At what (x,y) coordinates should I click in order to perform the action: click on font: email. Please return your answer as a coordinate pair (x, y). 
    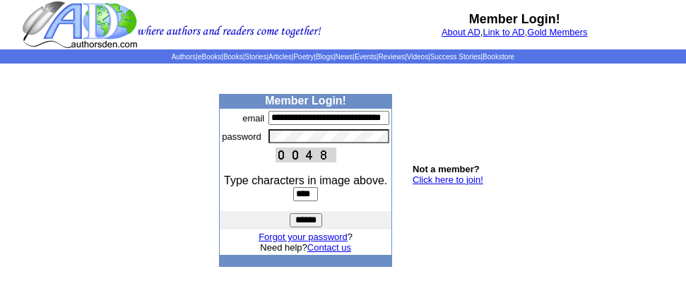
    Looking at the image, I should click on (253, 118).